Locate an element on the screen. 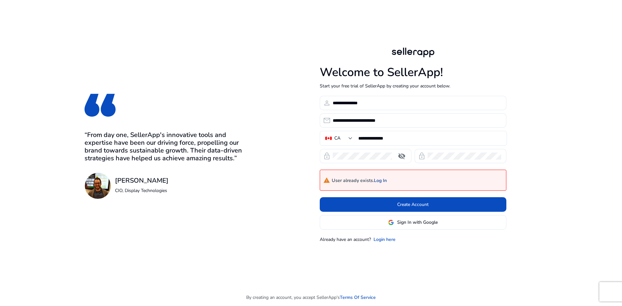  button: Sign In with Google is located at coordinates (413, 222).